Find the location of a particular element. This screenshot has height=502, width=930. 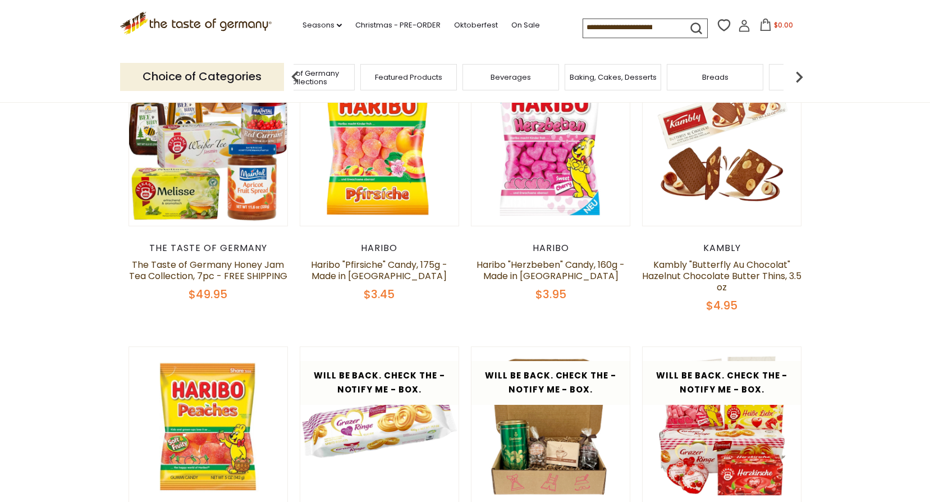

span: $49.95 is located at coordinates (208, 294).